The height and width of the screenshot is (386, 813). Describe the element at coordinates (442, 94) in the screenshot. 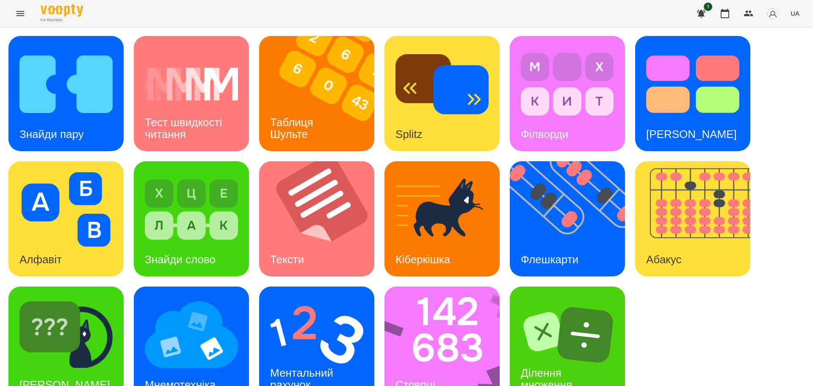

I see `a: SplitzSplitz` at that location.